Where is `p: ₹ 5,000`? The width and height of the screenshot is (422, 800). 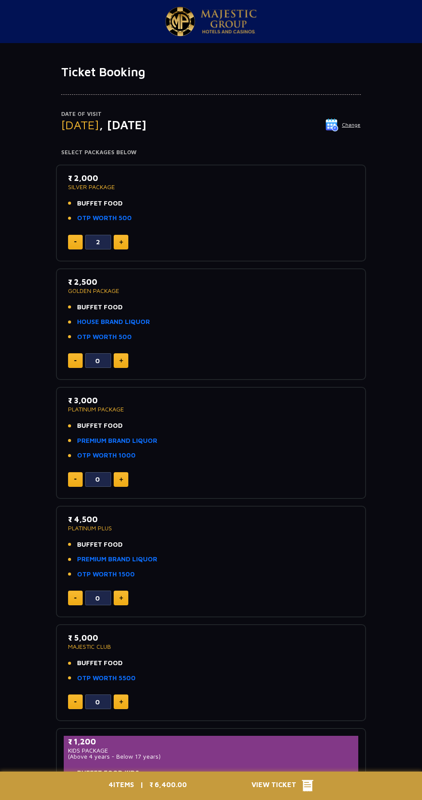 p: ₹ 5,000 is located at coordinates (211, 638).